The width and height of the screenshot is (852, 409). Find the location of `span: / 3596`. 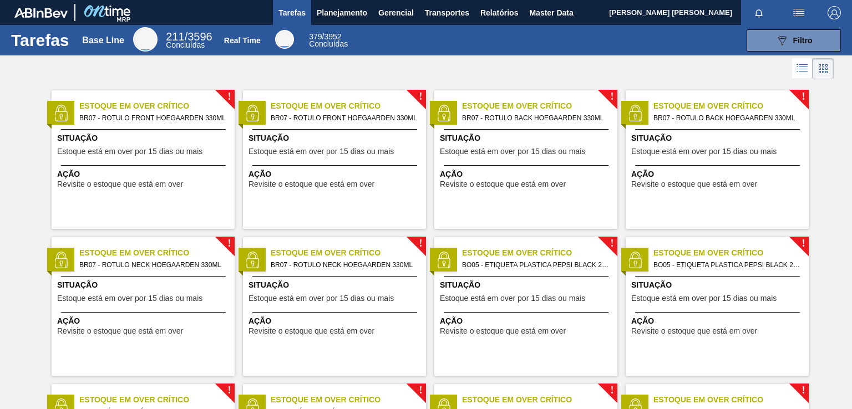

span: / 3596 is located at coordinates (189, 37).